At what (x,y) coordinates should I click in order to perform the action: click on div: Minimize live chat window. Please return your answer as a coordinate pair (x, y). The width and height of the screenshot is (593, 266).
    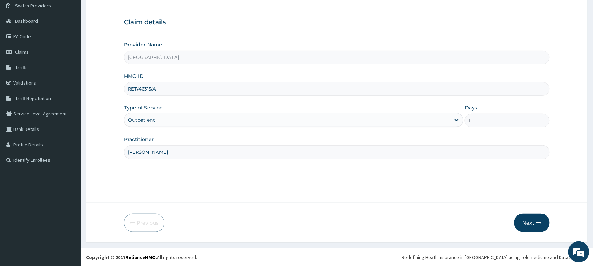
    Looking at the image, I should click on (124, 12).